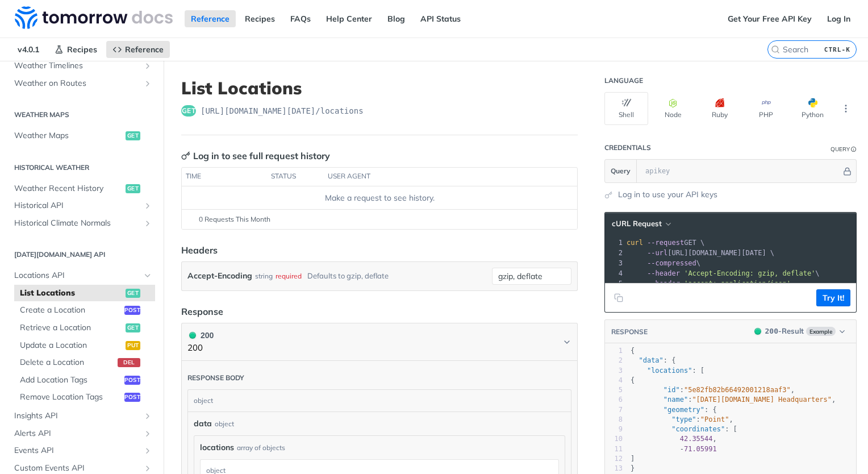 The image size is (868, 474). Describe the element at coordinates (833, 297) in the screenshot. I see `button: Try It!` at that location.